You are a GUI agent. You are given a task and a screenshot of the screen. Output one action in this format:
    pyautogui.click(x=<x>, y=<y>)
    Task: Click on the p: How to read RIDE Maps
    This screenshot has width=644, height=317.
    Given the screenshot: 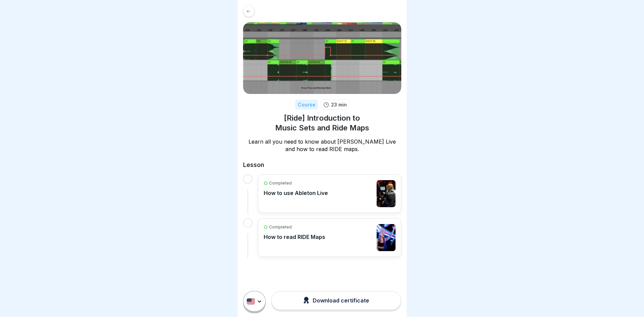 What is the action you would take?
    pyautogui.click(x=295, y=238)
    